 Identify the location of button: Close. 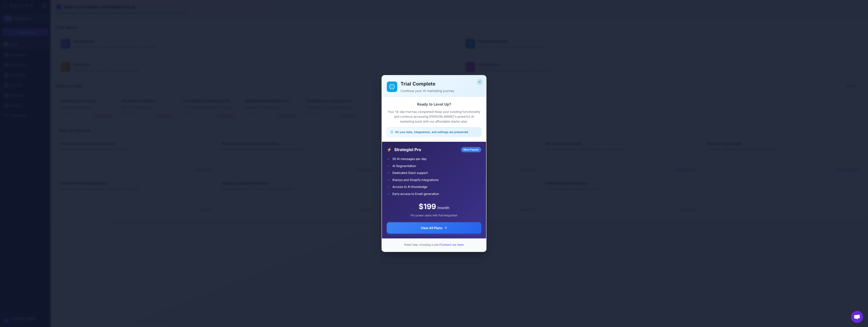
(480, 82).